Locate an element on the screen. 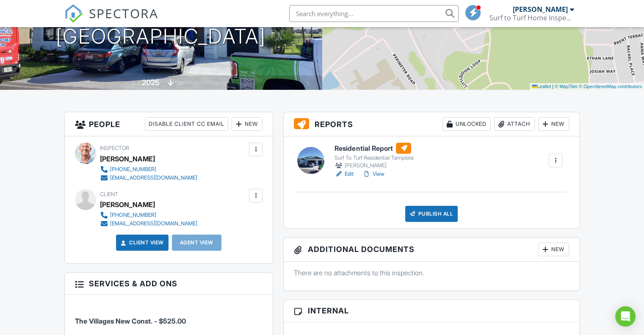 This screenshot has height=335, width=644. h3: Internal is located at coordinates (432, 311).